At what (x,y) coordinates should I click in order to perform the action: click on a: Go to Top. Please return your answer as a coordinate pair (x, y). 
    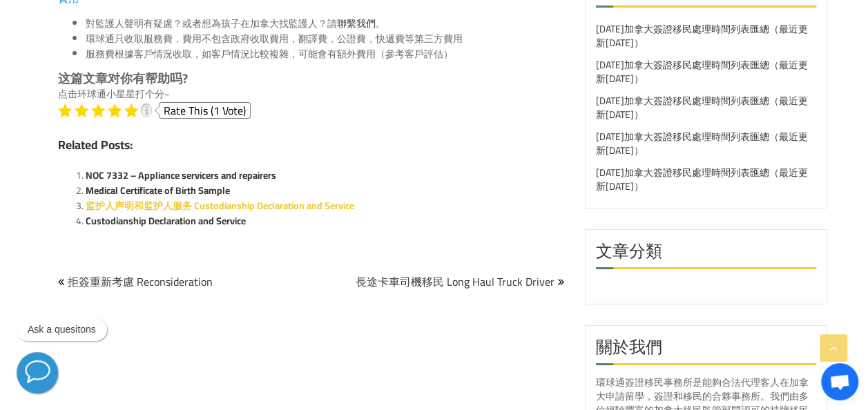
    Looking at the image, I should click on (833, 347).